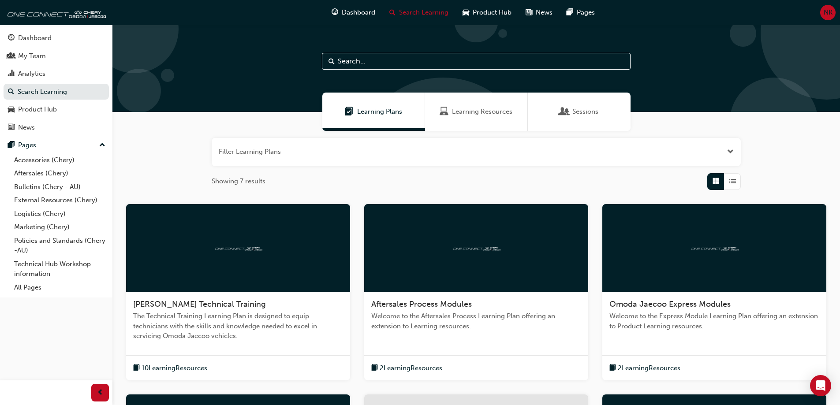  Describe the element at coordinates (715, 181) in the screenshot. I see `span: Grid` at that location.